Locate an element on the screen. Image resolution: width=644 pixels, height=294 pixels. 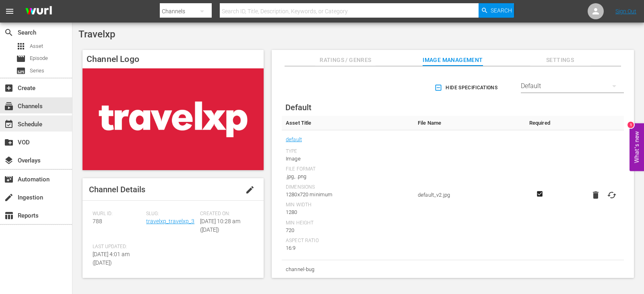
span: Settings is located at coordinates (560, 60).